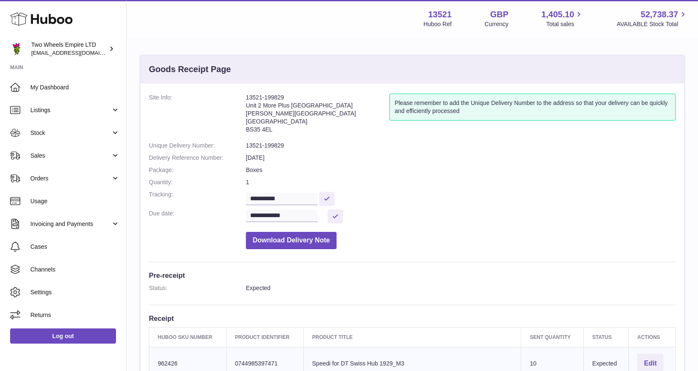  I want to click on dt: Due date:, so click(197, 216).